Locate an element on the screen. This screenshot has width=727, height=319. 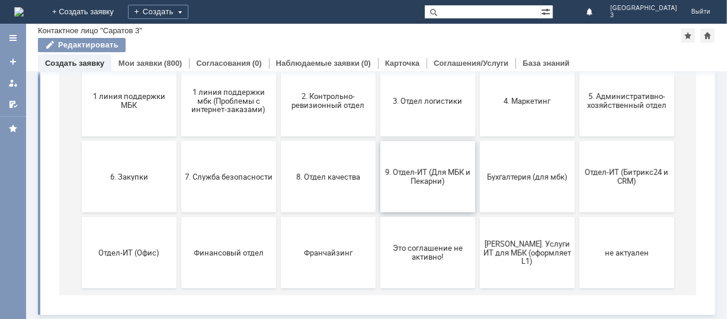
button: 5. Административно-хозяйственный отдел is located at coordinates (577, 178).